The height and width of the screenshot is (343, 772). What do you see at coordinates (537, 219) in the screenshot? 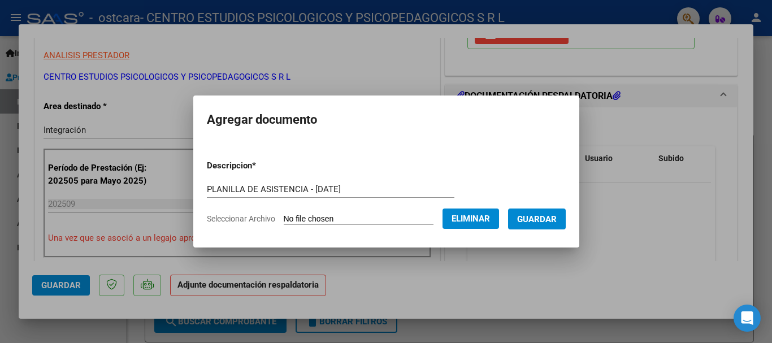
I see `button: Guardar` at bounding box center [537, 219].